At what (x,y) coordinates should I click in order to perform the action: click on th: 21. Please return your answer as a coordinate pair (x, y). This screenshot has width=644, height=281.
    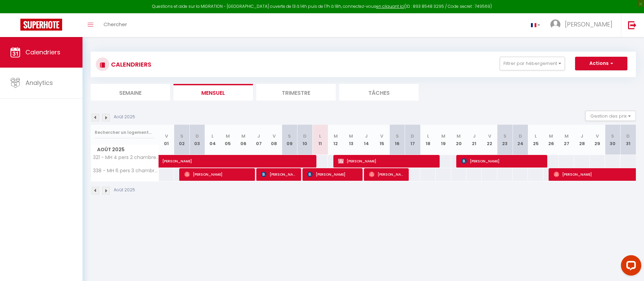
    Looking at the image, I should click on (474, 140).